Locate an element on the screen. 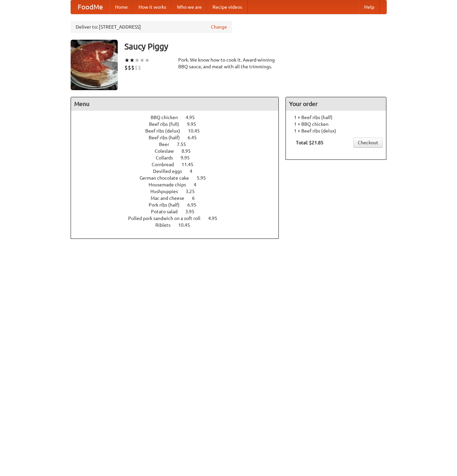 Image resolution: width=457 pixels, height=476 pixels. h4: Menu is located at coordinates (175, 104).